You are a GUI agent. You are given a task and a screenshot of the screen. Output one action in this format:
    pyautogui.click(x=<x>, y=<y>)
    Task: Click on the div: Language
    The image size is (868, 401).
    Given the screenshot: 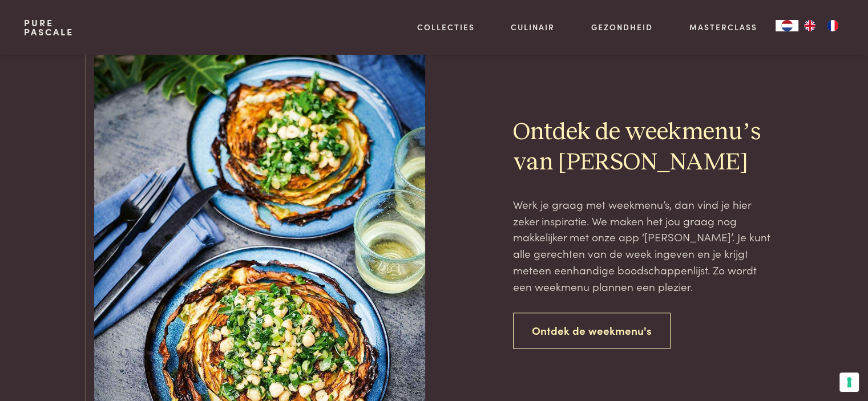 What is the action you would take?
    pyautogui.click(x=787, y=26)
    